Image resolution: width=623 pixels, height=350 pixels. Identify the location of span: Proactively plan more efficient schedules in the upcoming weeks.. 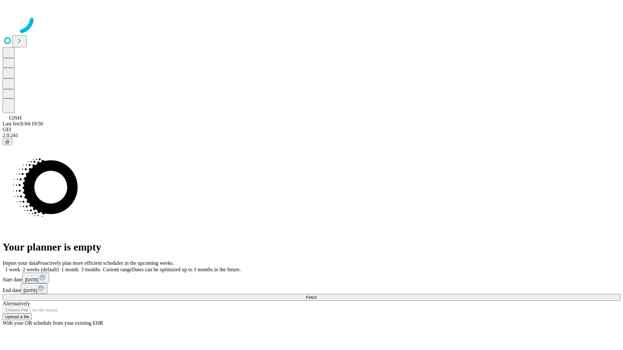
(106, 263).